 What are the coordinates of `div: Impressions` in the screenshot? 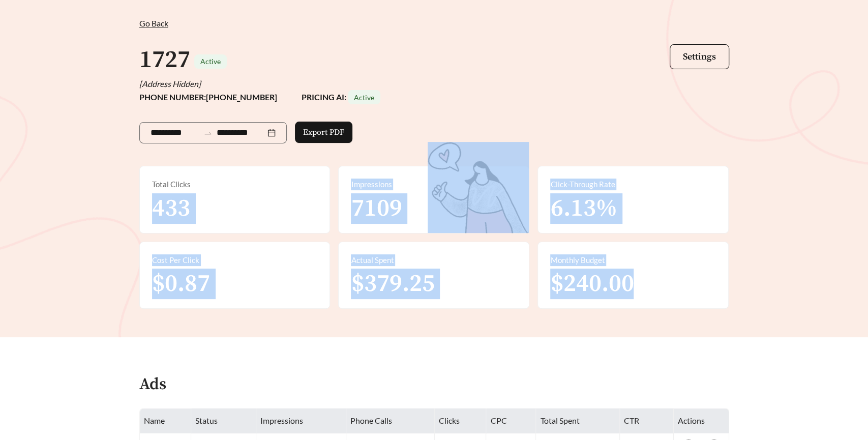 It's located at (434, 184).